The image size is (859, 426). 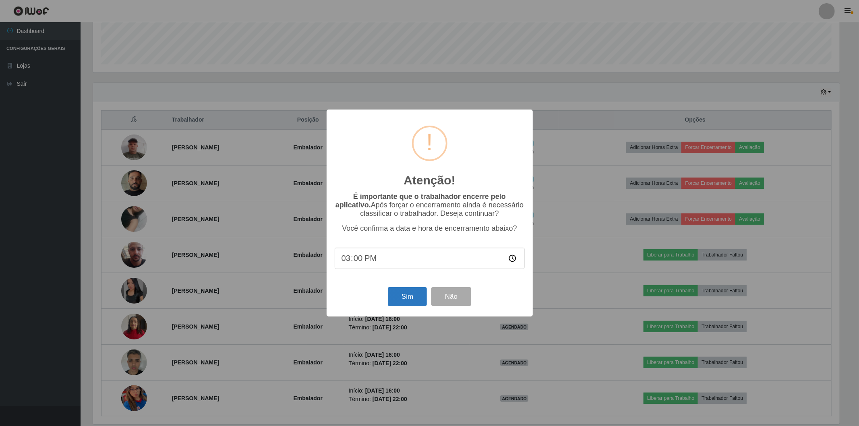 I want to click on p: Você confirma a data e hora de encerramento abaixo?, so click(x=430, y=228).